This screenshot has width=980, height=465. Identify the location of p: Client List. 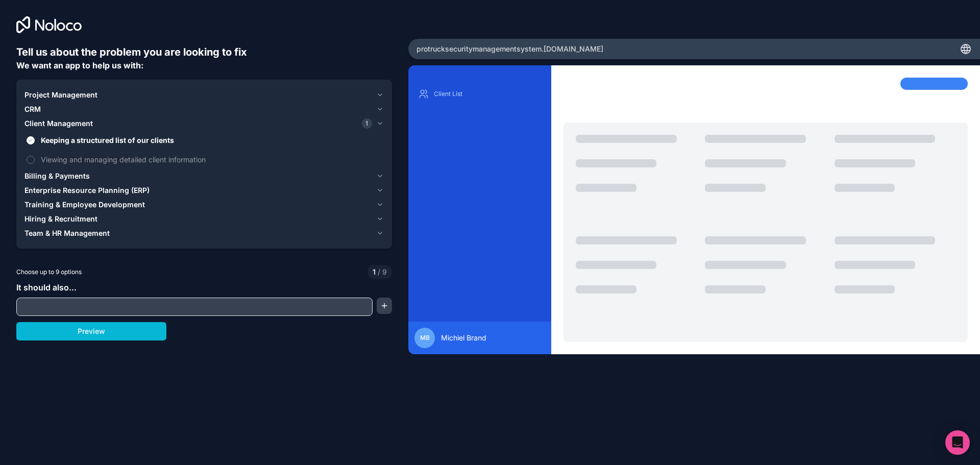
(487, 94).